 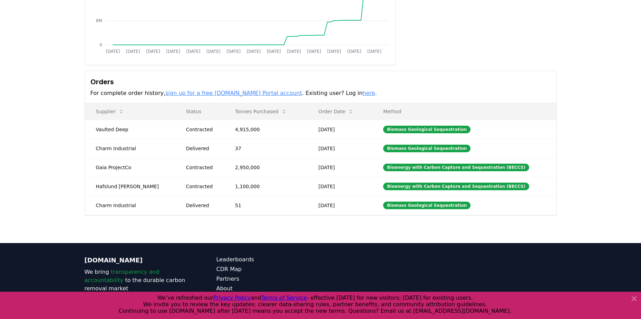 What do you see at coordinates (266, 205) in the screenshot?
I see `td: 51` at bounding box center [266, 205].